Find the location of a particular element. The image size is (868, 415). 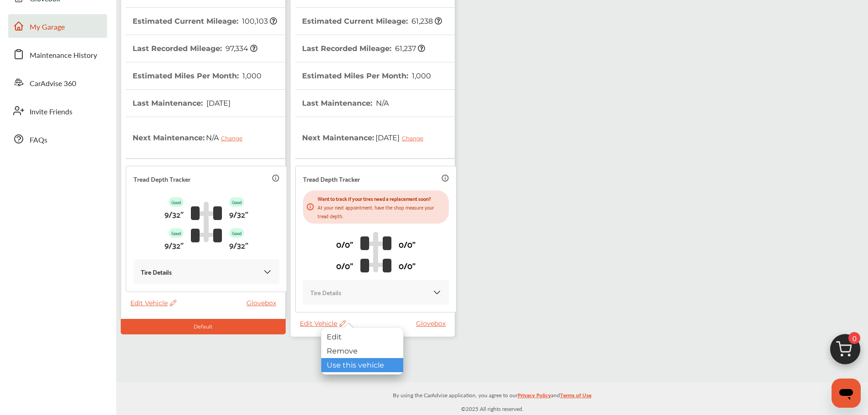

span: FAQs is located at coordinates (39, 140).